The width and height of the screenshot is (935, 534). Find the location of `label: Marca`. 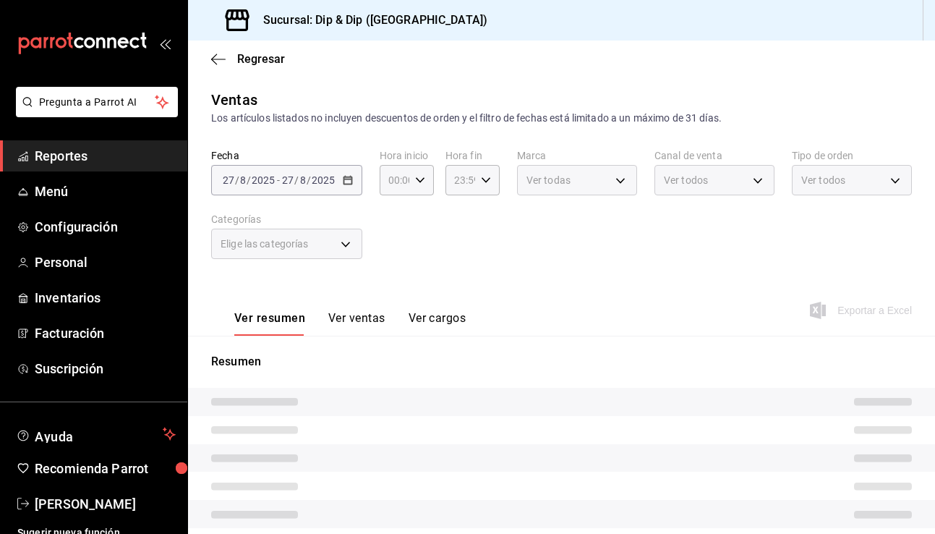

label: Marca is located at coordinates (577, 156).